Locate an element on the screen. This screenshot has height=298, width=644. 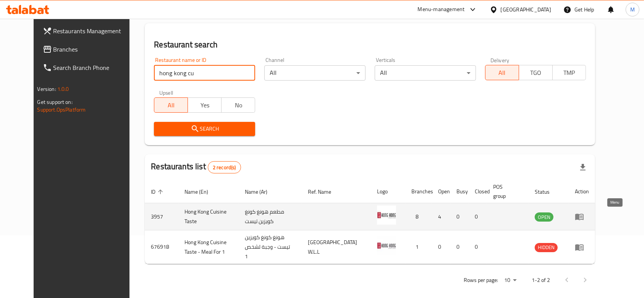
span: Status is located at coordinates (547, 192).